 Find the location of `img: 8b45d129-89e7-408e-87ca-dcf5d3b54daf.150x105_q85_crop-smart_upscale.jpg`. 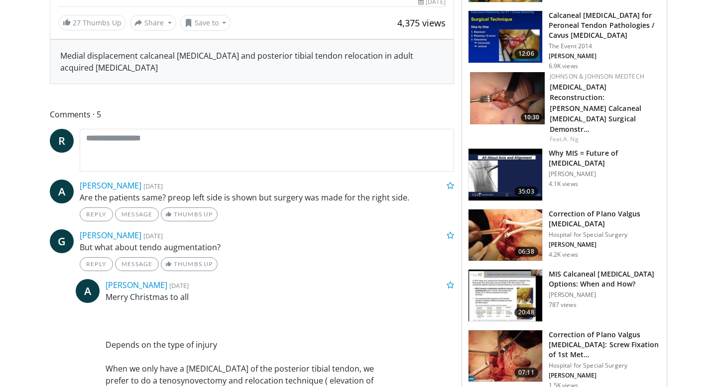

img: 8b45d129-89e7-408e-87ca-dcf5d3b54daf.150x105_q85_crop-smart_upscale.jpg is located at coordinates (506, 236).